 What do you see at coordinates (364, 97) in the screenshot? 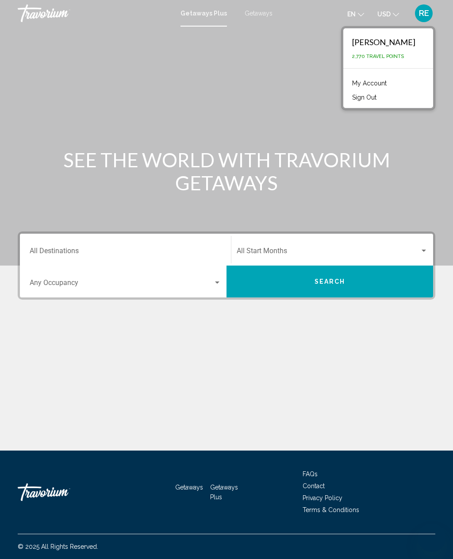
I see `button: Sign Out` at bounding box center [364, 97].